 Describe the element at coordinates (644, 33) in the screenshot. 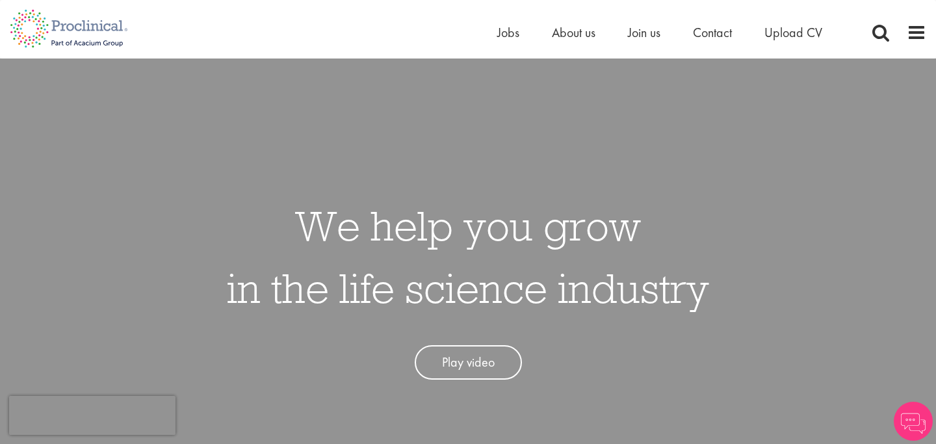

I see `span: Join us` at that location.